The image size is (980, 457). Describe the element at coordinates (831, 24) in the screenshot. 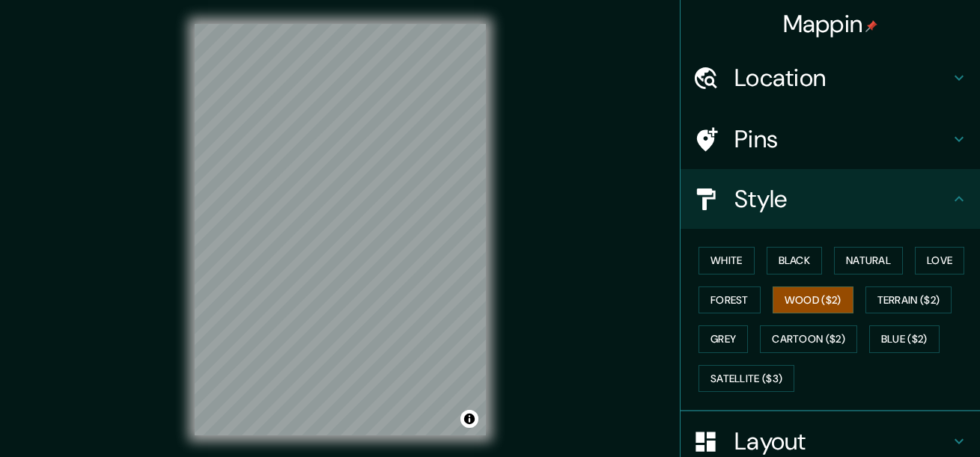

I see `h4: Mappin` at that location.